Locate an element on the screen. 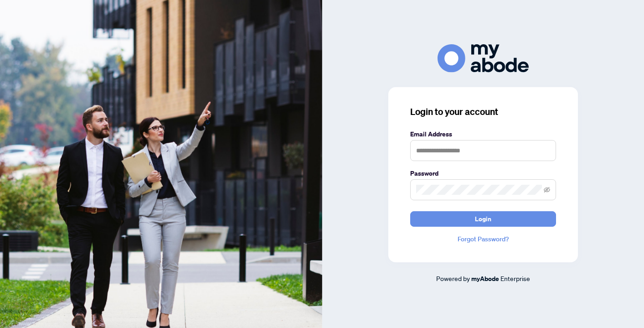 This screenshot has width=644, height=328. a: Forgot Password? is located at coordinates (483, 239).